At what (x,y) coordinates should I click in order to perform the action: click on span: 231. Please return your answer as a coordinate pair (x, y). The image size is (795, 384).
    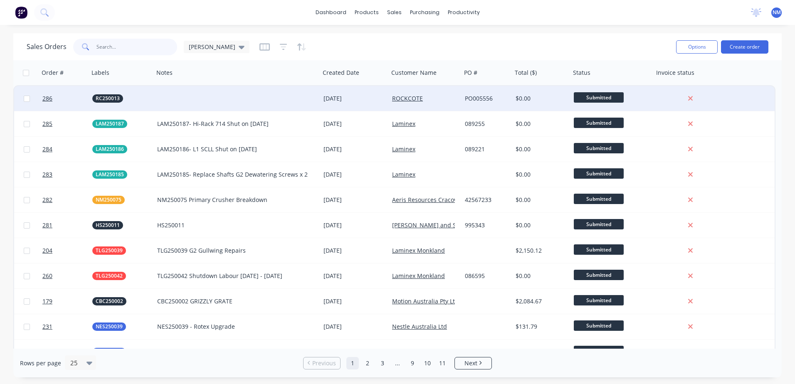
    Looking at the image, I should click on (47, 327).